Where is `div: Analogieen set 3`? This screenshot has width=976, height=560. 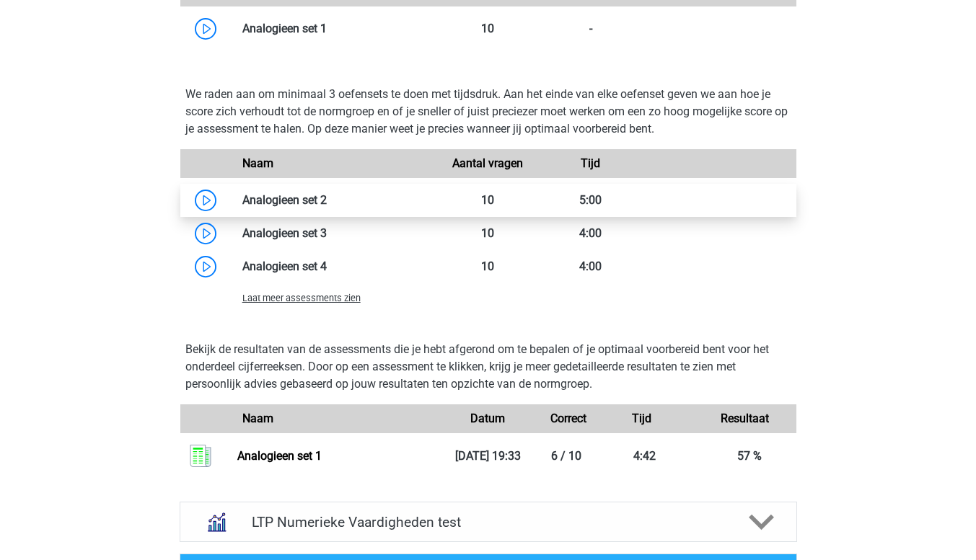 div: Analogieen set 3 is located at coordinates (334, 233).